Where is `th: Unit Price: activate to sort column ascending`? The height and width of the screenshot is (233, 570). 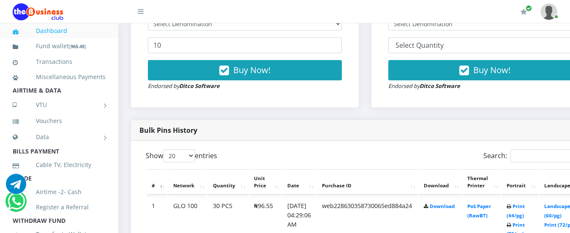 th: Unit Price: activate to sort column ascending is located at coordinates (265, 182).